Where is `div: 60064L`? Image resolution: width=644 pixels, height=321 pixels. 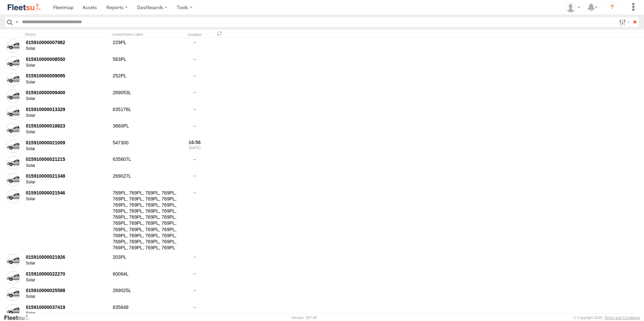 div: 60064L is located at coordinates (145, 277).